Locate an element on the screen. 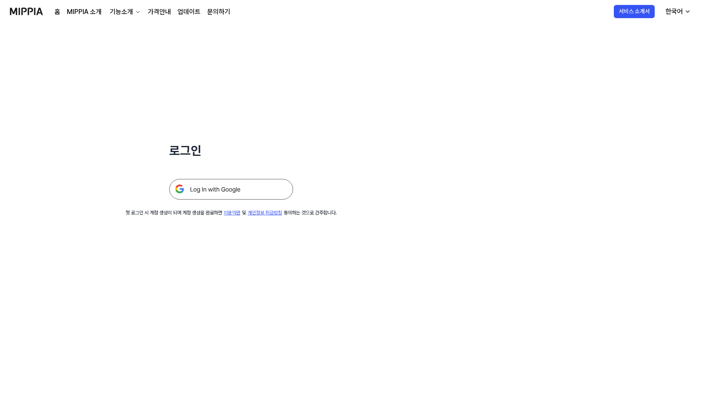 The width and height of the screenshot is (710, 395). button: 기능소개 is located at coordinates (125, 12).